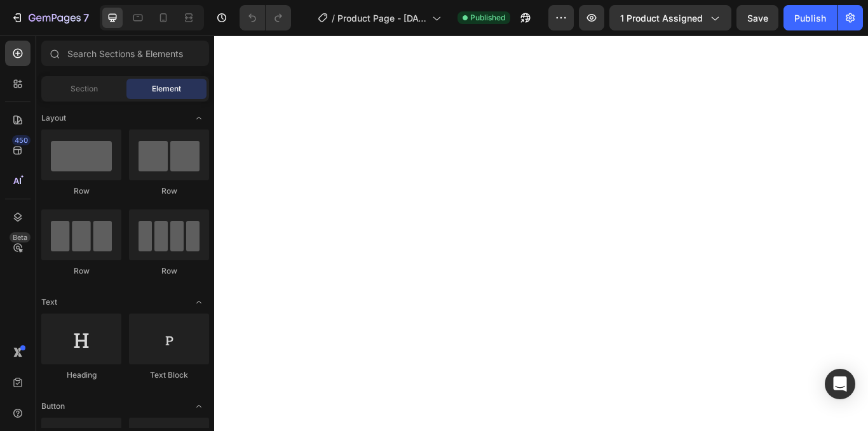 This screenshot has width=868, height=431. What do you see at coordinates (169, 376) in the screenshot?
I see `div: Text Block` at bounding box center [169, 376].